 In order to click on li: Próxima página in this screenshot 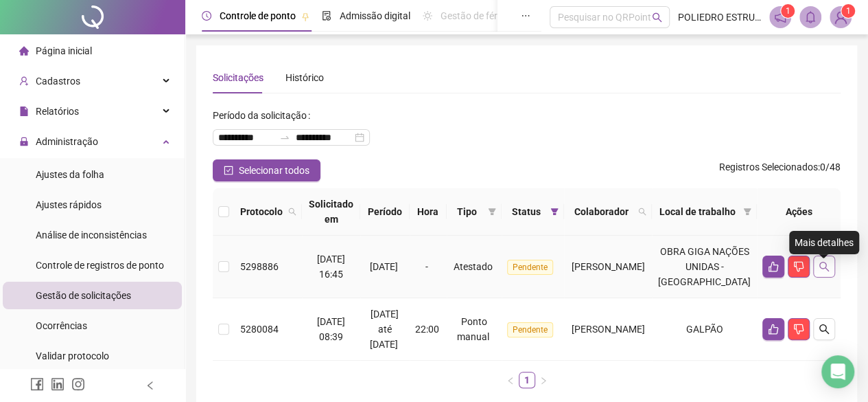, I will do `click(544, 380)`.